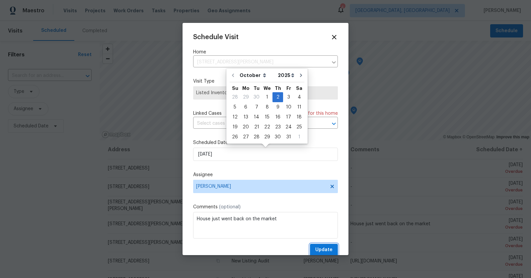 This screenshot has height=278, width=531. I want to click on div: 8, so click(267, 107).